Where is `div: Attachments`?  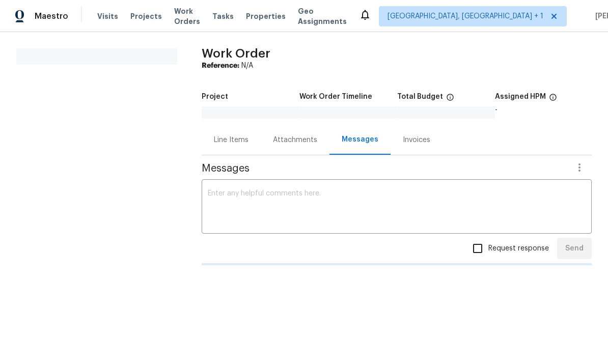 div: Attachments is located at coordinates (295, 140).